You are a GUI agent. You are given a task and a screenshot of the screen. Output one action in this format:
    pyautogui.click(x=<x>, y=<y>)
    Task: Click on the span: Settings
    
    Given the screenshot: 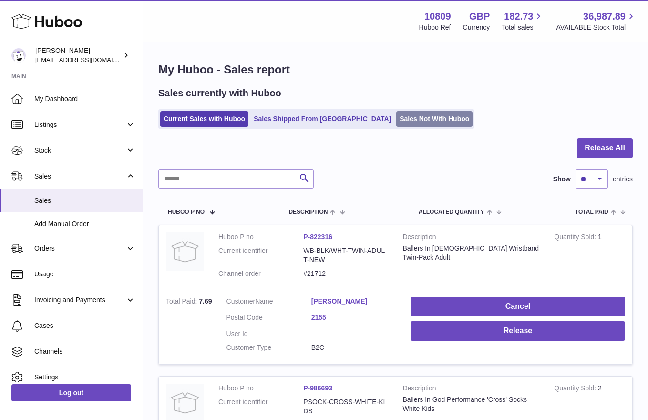 What is the action you would take?
    pyautogui.click(x=85, y=377)
    